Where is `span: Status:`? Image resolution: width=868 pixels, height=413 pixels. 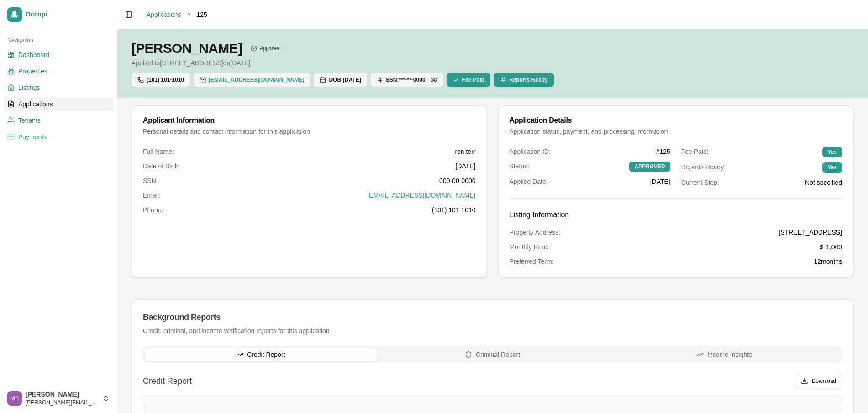
span: Status: is located at coordinates (520, 167).